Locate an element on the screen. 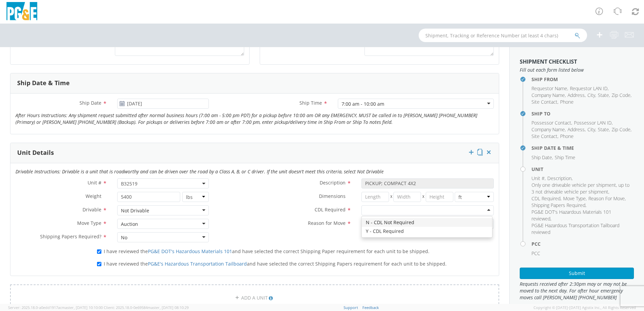 The height and width of the screenshot is (311, 644). span: Client: 2025.18.0-0e69584 is located at coordinates (146, 307).